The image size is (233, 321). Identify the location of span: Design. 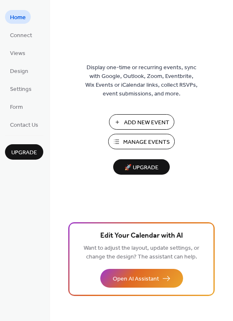
(19, 71).